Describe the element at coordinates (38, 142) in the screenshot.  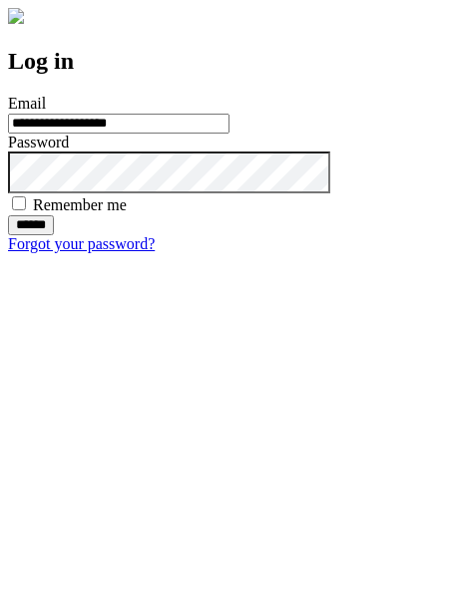
I see `label: Password` at that location.